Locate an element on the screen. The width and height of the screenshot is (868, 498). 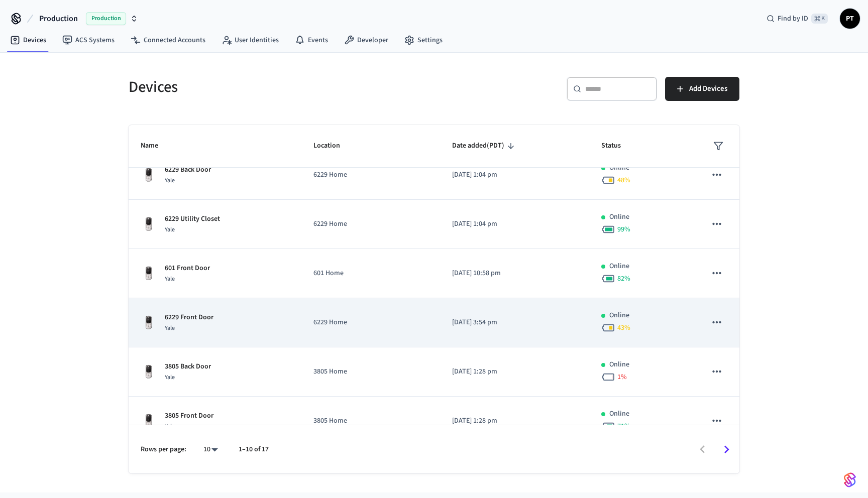
img: SeamLogoGradient.69752ec5.svg is located at coordinates (850, 481).